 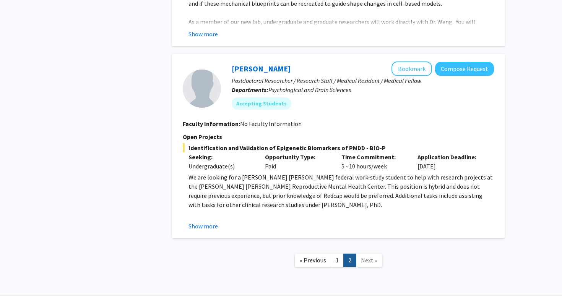 What do you see at coordinates (412, 69) in the screenshot?
I see `button: Add Victoria Paone to Bookmarks` at bounding box center [412, 69].